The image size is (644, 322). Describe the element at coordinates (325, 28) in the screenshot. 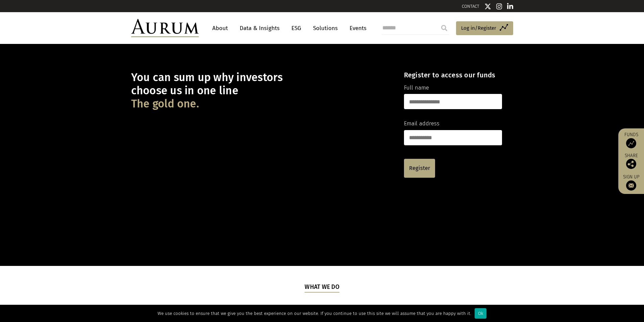

I see `a: Solutions` at that location.